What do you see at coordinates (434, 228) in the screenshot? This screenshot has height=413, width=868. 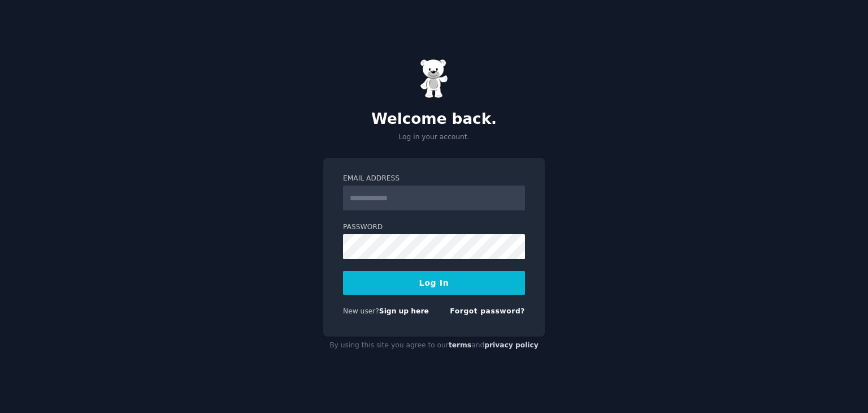 I see `label: Password` at bounding box center [434, 228].